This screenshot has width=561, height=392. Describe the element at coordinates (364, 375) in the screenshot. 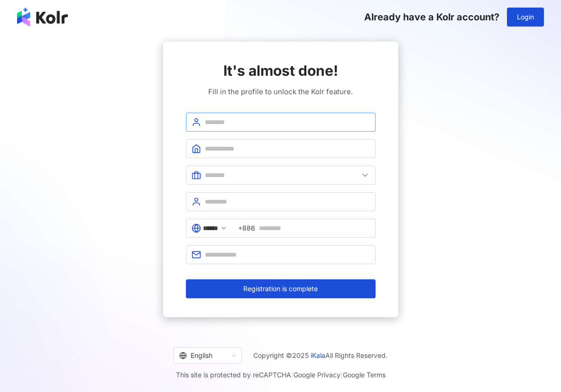

I see `a: Google Terms` at that location.